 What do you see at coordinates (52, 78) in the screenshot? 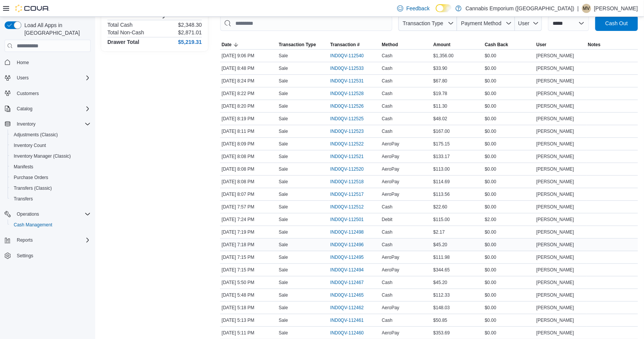
I see `span: Users` at bounding box center [52, 78].